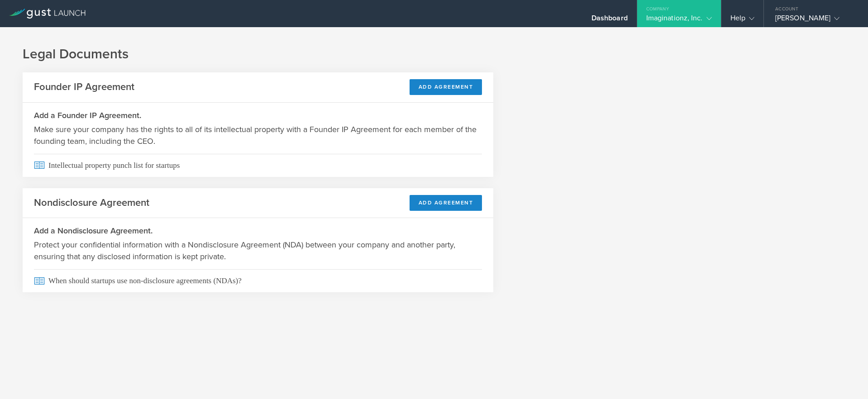 The width and height of the screenshot is (868, 399). I want to click on h1: Legal Documents, so click(434, 54).